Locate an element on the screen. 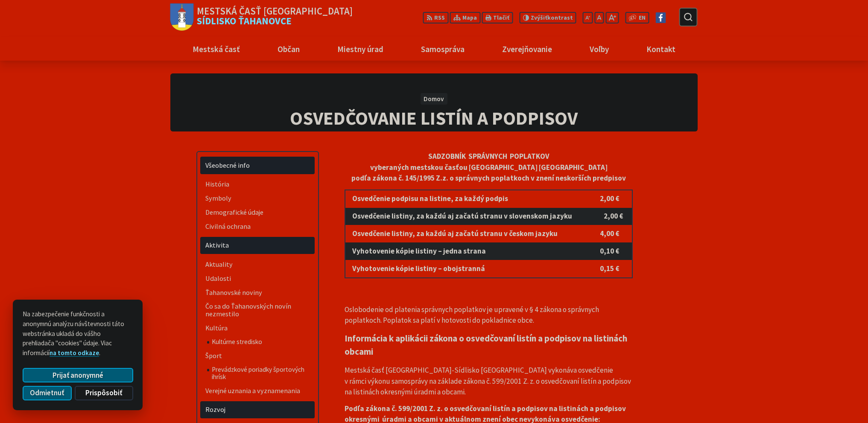 The image size is (868, 423). span: Prijať anonymné is located at coordinates (78, 376).